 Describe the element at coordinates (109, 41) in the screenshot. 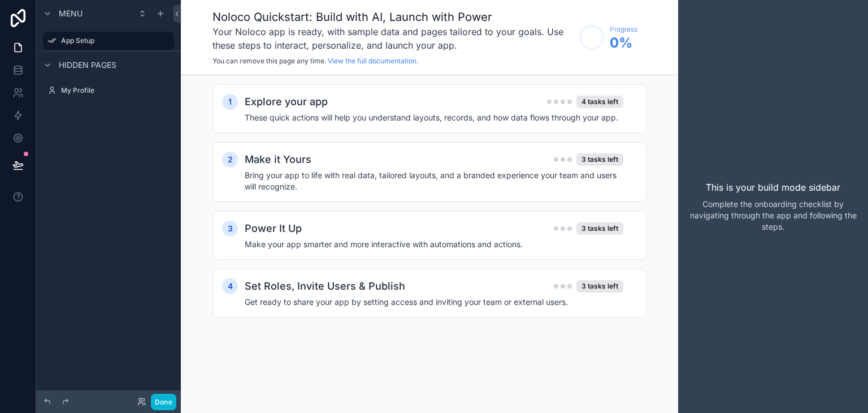

I see `a: App Setup` at that location.